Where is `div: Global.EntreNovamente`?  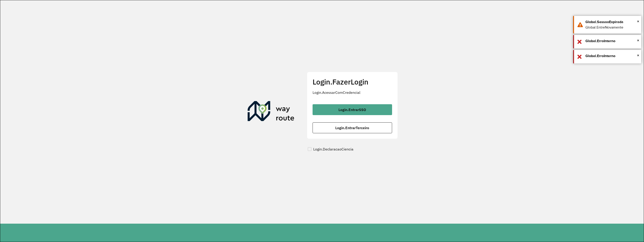
div: Global.EntreNovamente is located at coordinates (611, 28).